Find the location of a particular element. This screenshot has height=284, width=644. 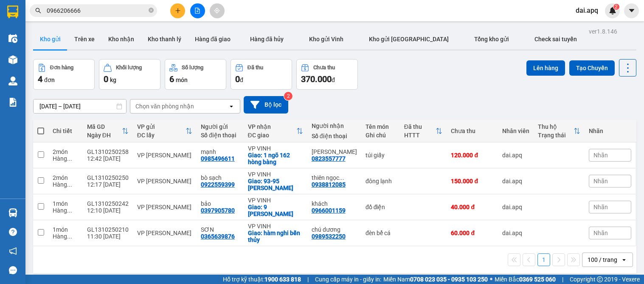

div: 40.000 đ is located at coordinates (472, 207).